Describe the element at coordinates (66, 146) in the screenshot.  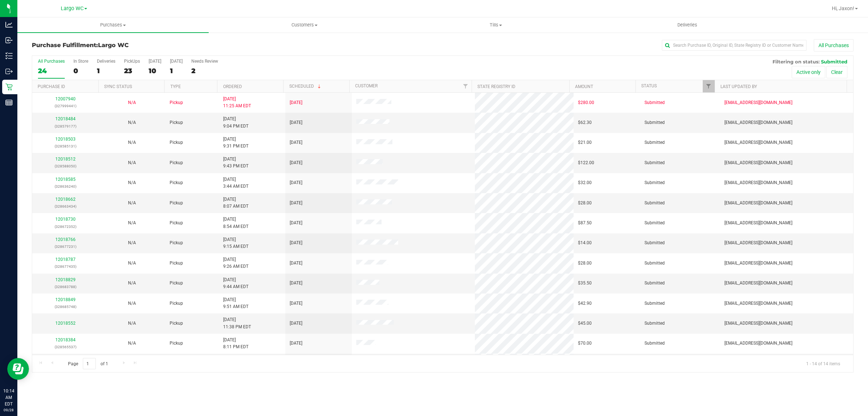
I see `p: (328585131)` at that location.